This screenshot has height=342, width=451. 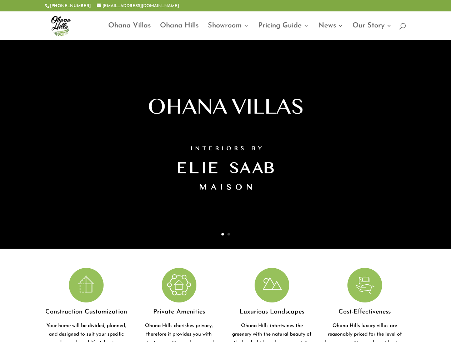 I want to click on a: 1, so click(x=222, y=234).